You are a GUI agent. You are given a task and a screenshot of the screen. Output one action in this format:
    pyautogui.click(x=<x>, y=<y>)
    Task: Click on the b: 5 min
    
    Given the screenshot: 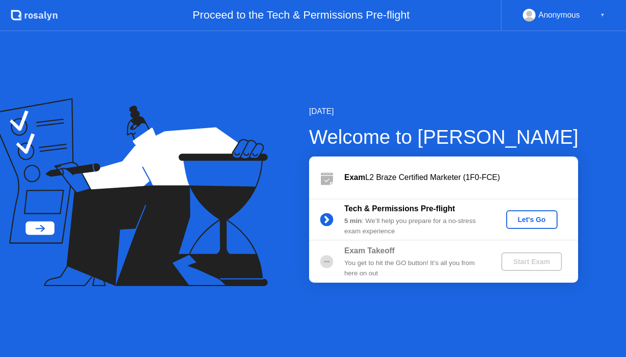 What is the action you would take?
    pyautogui.click(x=353, y=221)
    